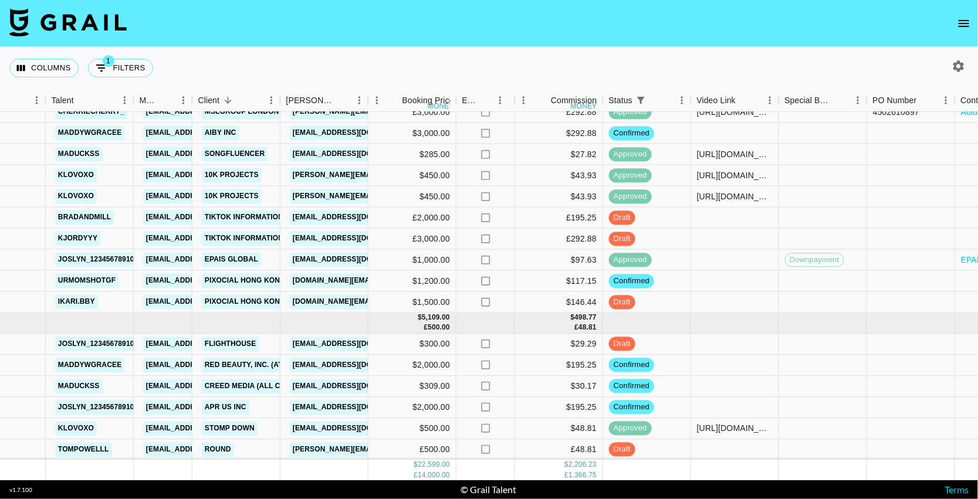 This screenshot has width=978, height=499. What do you see at coordinates (559, 344) in the screenshot?
I see `div: $29.29` at bounding box center [559, 344].